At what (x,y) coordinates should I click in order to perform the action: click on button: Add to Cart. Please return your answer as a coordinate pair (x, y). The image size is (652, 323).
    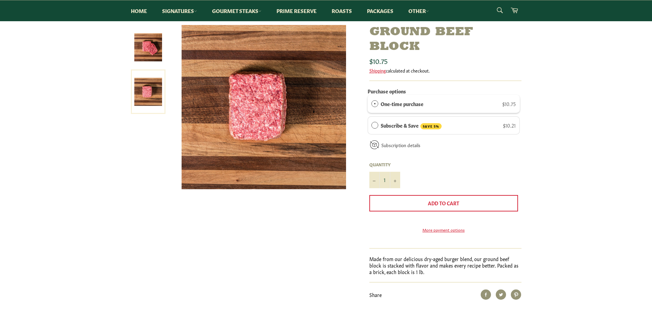
    Looking at the image, I should click on (443, 203).